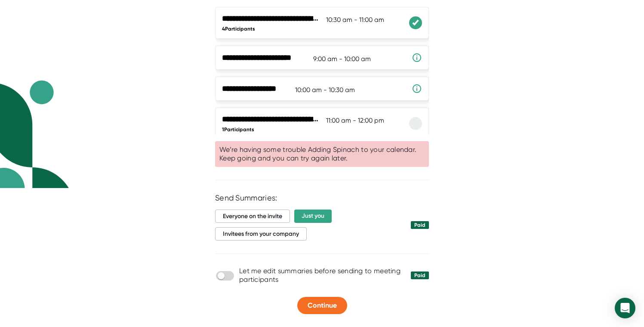  What do you see at coordinates (238, 29) in the screenshot?
I see `span: 4 Participants` at bounding box center [238, 29].